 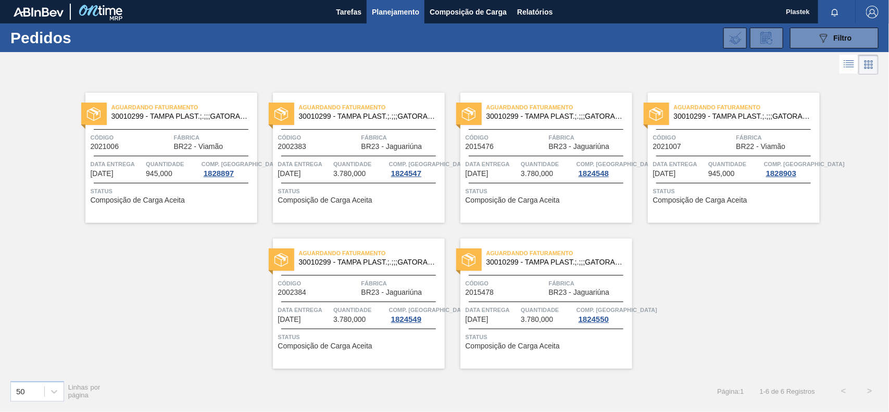 What do you see at coordinates (20, 391) in the screenshot?
I see `div: 50` at bounding box center [20, 391].